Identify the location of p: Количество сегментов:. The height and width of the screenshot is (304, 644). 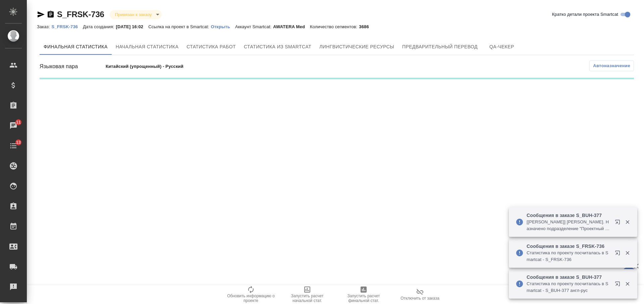
(334, 26).